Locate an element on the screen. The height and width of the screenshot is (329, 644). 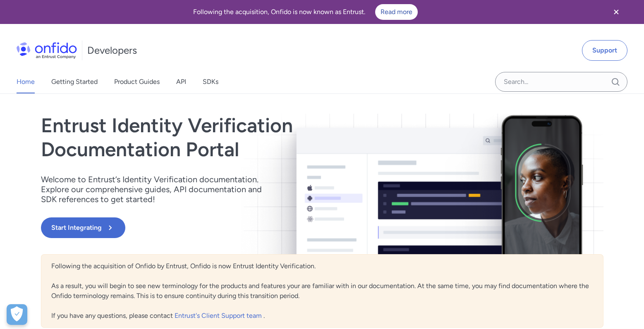
button: Close banner is located at coordinates (616, 12).